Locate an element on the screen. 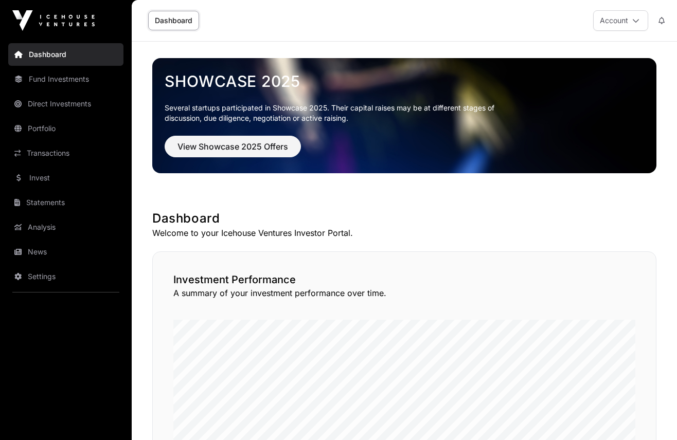 The height and width of the screenshot is (440, 677). a: Statements is located at coordinates (66, 203).